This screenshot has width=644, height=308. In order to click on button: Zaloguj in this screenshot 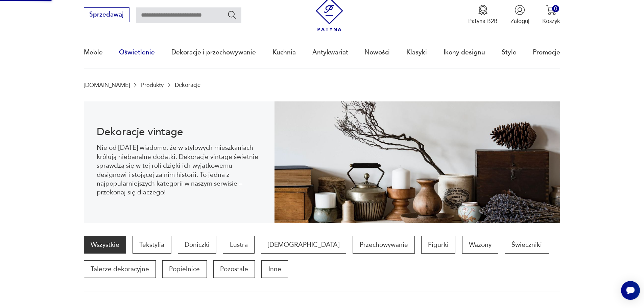, I will do `click(520, 15)`.